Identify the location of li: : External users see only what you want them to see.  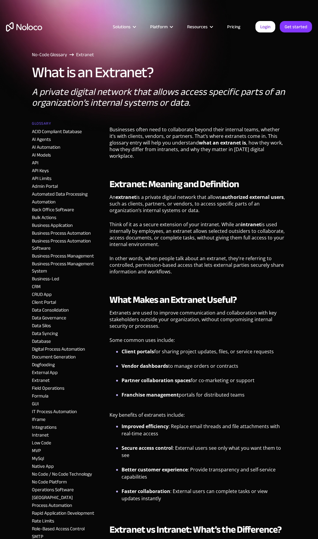
(203, 455).